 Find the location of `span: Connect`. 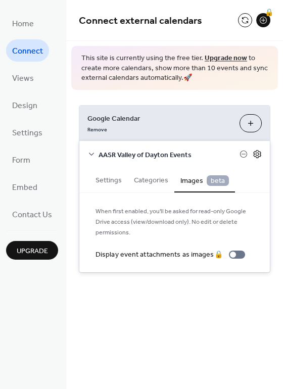

span: Connect is located at coordinates (27, 52).